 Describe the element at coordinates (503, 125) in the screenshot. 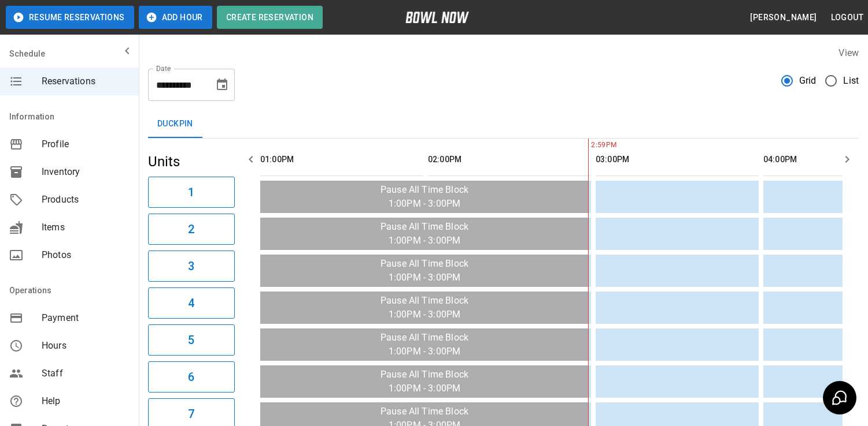

I see `div: inventory tabs` at that location.